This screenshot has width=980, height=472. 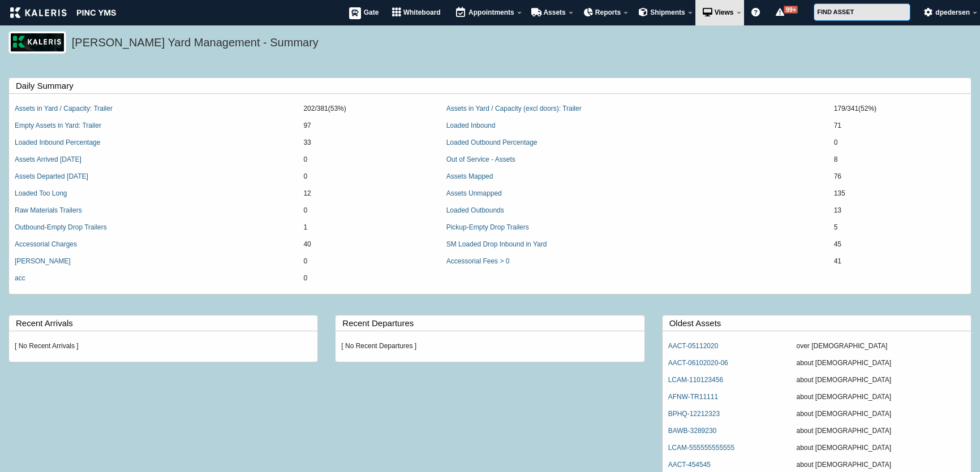 I want to click on td: 33, so click(x=369, y=143).